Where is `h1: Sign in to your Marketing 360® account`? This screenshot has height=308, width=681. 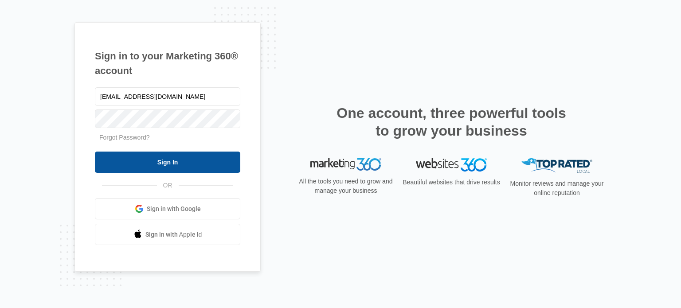 h1: Sign in to your Marketing 360® account is located at coordinates (168, 63).